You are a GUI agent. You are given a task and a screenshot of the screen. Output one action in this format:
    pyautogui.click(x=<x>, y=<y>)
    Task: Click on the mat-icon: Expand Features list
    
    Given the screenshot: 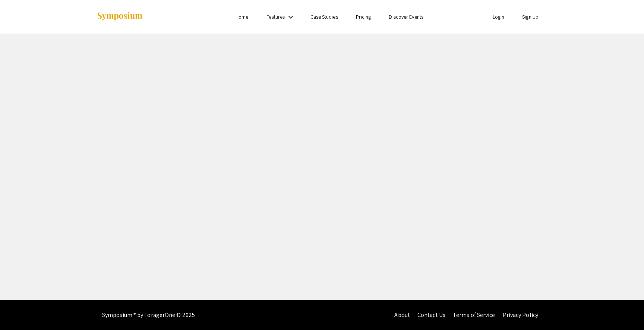 What is the action you would take?
    pyautogui.click(x=291, y=17)
    